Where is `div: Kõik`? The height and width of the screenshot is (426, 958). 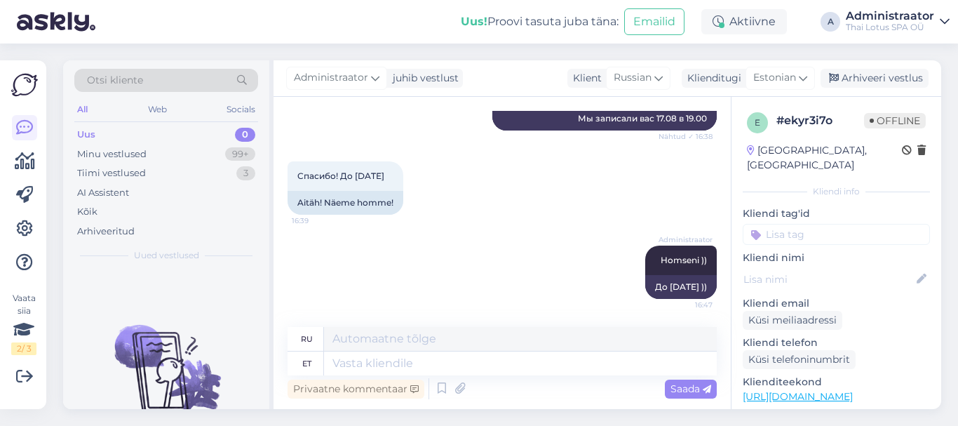
div: Kõik is located at coordinates (87, 212).